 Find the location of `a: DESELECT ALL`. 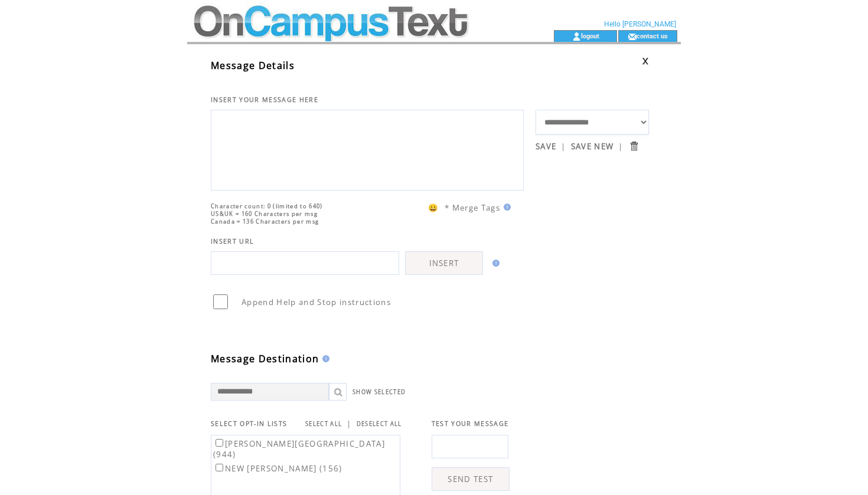

a: DESELECT ALL is located at coordinates (379, 424).